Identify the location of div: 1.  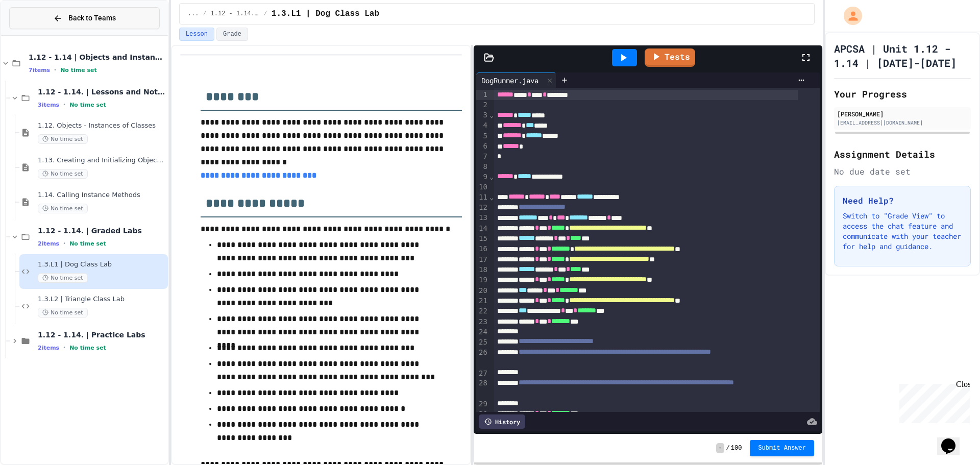
(483, 95).